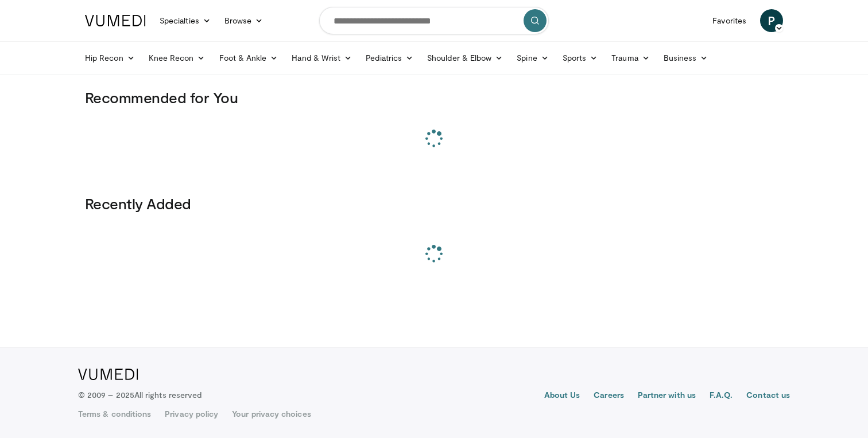 The height and width of the screenshot is (438, 868). I want to click on h3: Recommended for You, so click(434, 97).